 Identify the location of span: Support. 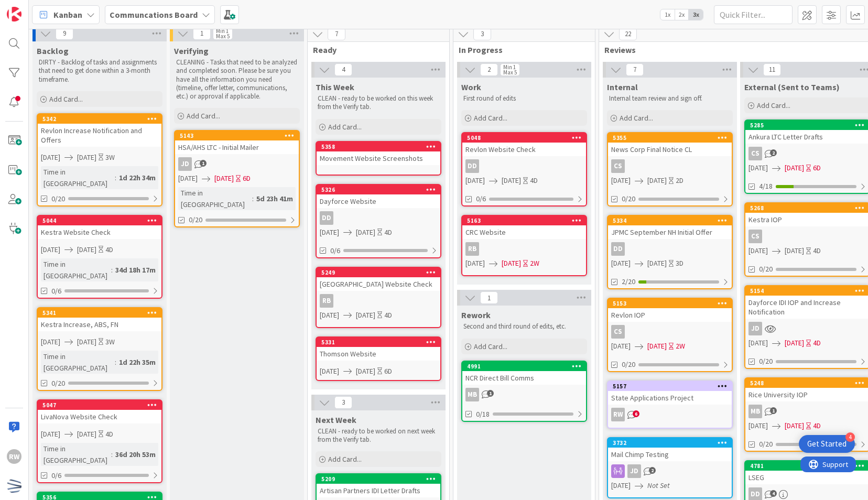
(35, 8).